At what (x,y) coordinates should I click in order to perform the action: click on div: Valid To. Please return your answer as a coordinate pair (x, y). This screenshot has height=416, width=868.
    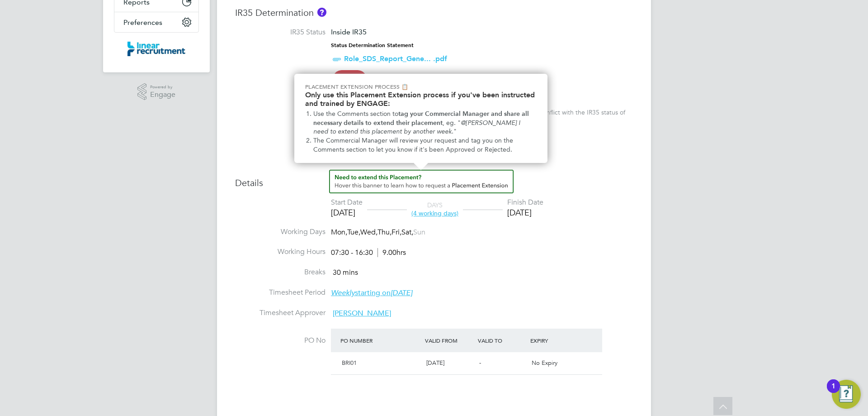
    Looking at the image, I should click on (502, 340).